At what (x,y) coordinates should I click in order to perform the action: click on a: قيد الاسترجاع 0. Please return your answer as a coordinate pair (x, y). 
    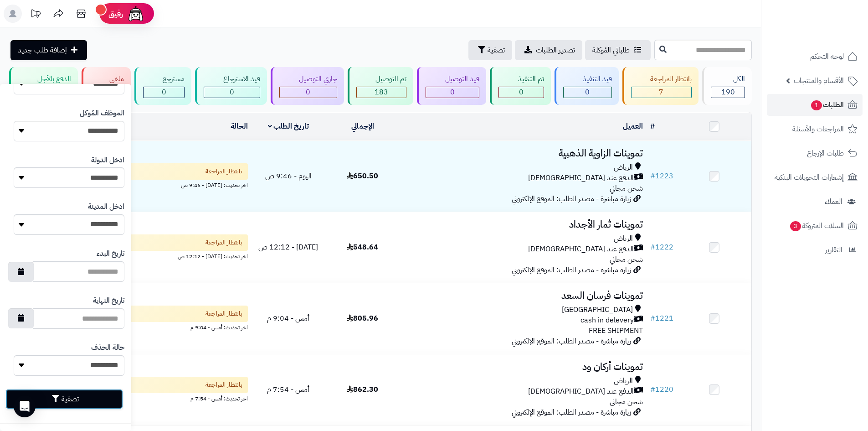
    Looking at the image, I should click on (231, 86).